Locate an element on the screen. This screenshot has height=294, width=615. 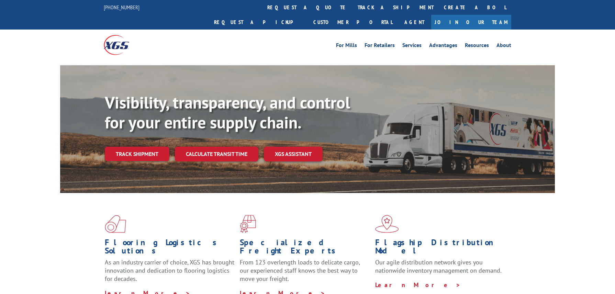
a: For Retailers is located at coordinates (380, 46).